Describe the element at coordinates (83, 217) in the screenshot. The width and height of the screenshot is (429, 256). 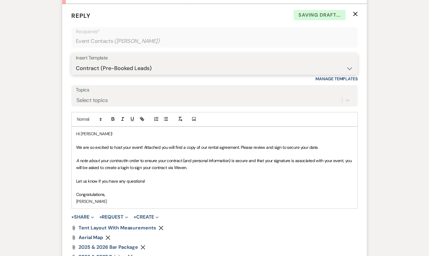
I see `button: Share` at that location.